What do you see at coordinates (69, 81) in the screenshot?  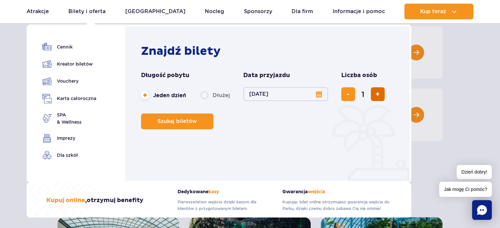 I see `a: Vouchery` at bounding box center [69, 81].